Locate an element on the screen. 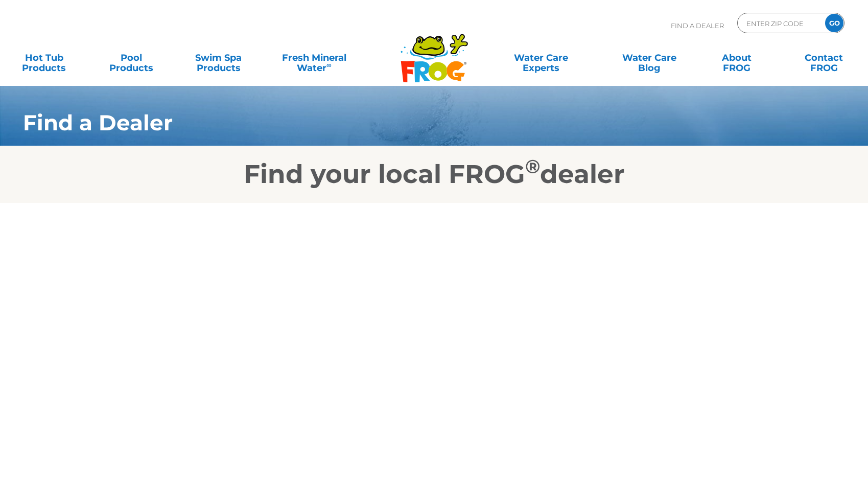 The width and height of the screenshot is (868, 481). p: Find A Dealer is located at coordinates (697, 25).